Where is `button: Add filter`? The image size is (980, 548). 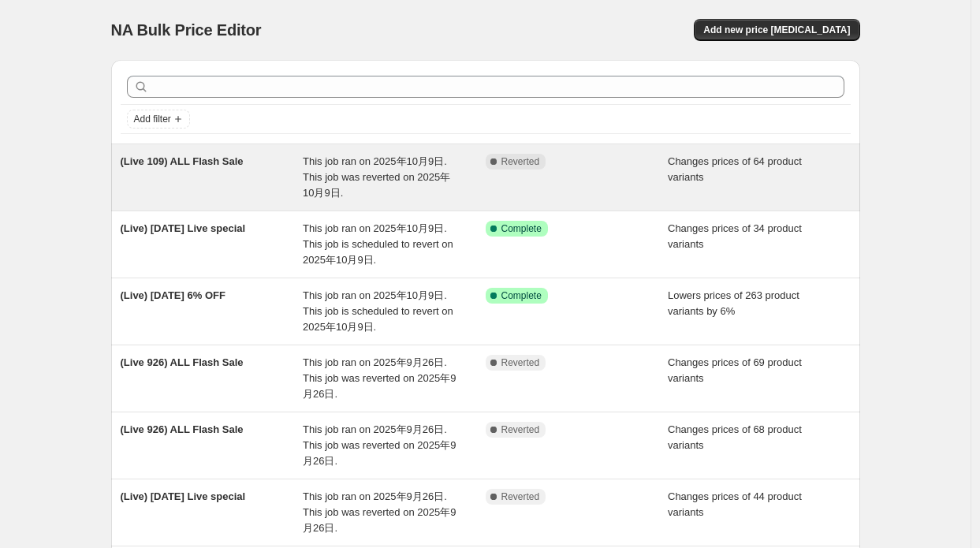
button: Add filter is located at coordinates (158, 119).